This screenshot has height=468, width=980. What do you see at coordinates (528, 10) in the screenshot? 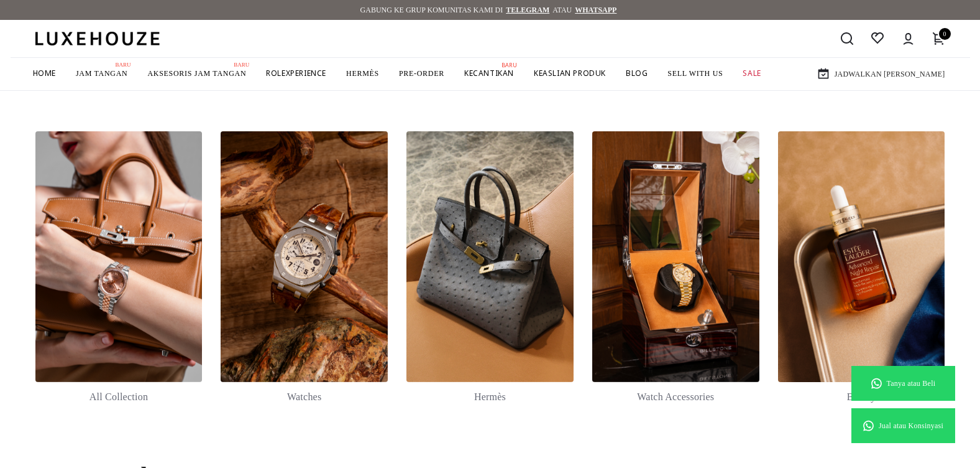
I see `a: Telegram` at bounding box center [528, 10].